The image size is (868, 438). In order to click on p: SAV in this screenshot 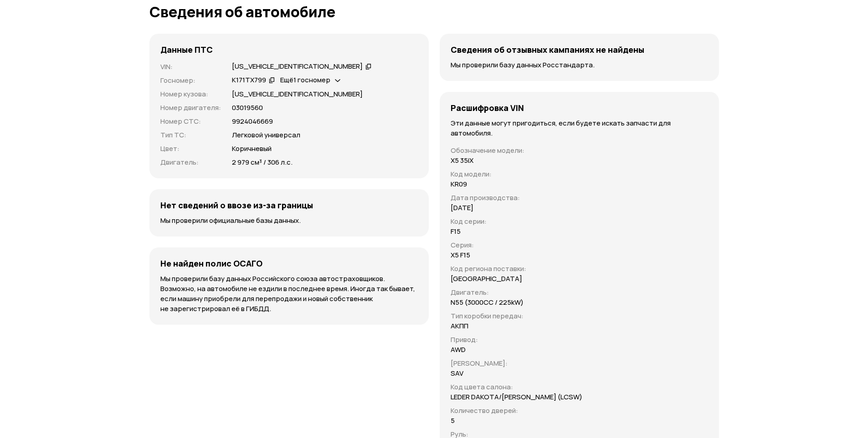, I will do `click(457, 374)`.